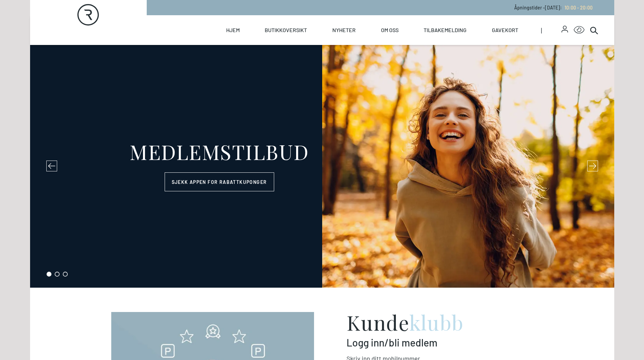 The height and width of the screenshot is (360, 644). I want to click on a: 10:00 - 20:00, so click(577, 8).